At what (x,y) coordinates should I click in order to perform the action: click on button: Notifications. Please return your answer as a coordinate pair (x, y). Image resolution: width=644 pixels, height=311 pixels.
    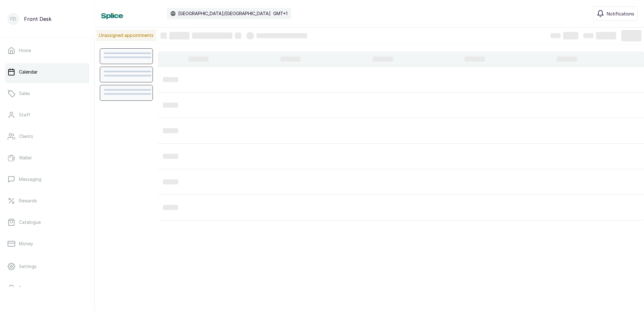
    Looking at the image, I should click on (615, 14).